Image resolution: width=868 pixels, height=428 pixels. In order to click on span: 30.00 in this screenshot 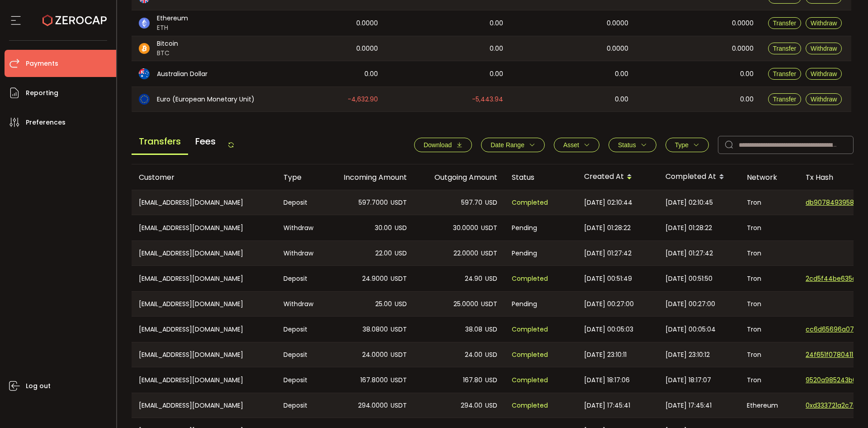, I will do `click(383, 227)`.